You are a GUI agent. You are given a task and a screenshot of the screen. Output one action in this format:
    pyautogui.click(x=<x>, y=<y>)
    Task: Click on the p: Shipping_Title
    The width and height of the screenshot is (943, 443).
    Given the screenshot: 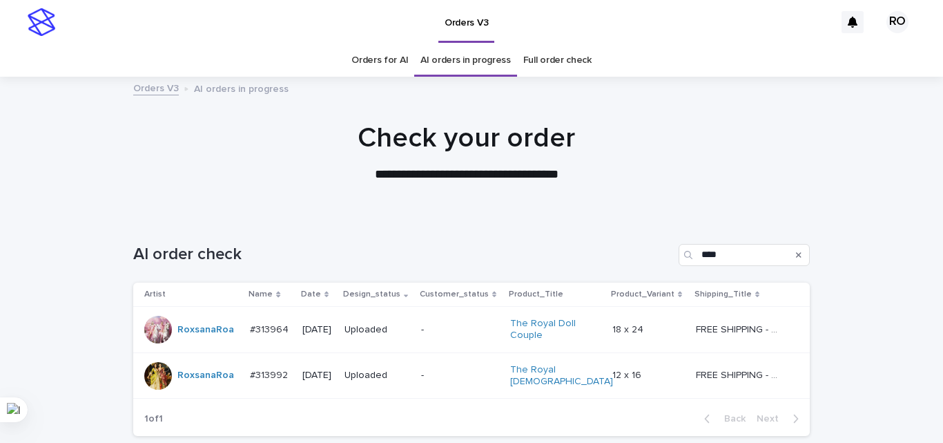 What is the action you would take?
    pyautogui.click(x=723, y=294)
    